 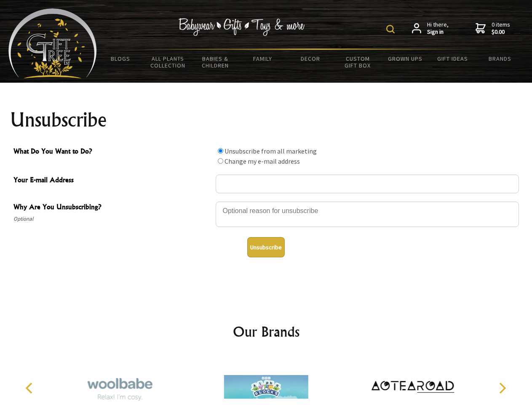 I want to click on span: Your E-mail Address, so click(x=113, y=181).